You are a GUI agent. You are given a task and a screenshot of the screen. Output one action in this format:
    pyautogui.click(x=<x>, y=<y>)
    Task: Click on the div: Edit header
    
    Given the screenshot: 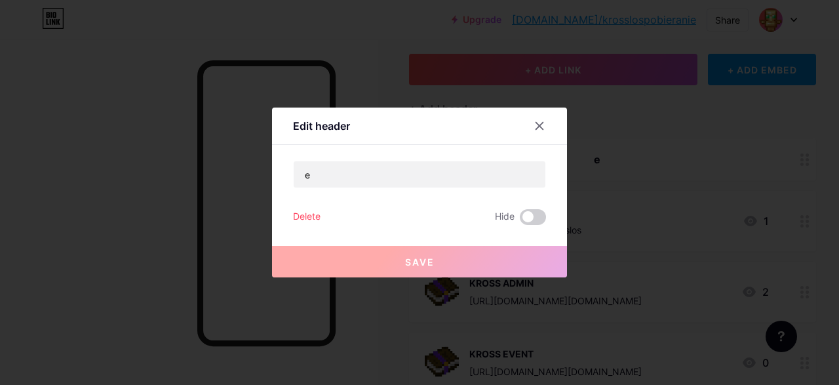 What is the action you would take?
    pyautogui.click(x=321, y=126)
    